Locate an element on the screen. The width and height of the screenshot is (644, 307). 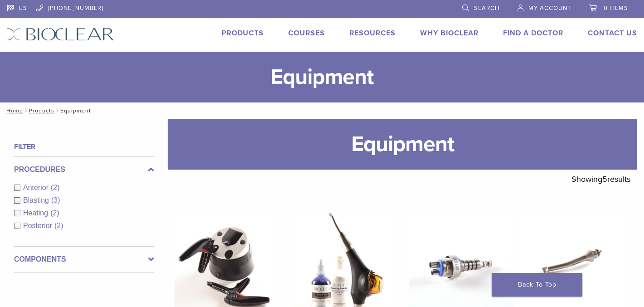
span: Heating is located at coordinates (37, 213).